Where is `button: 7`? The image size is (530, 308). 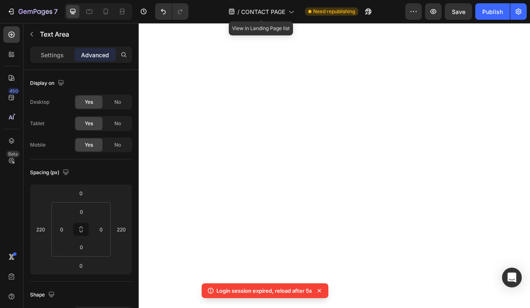 button: 7 is located at coordinates (32, 12).